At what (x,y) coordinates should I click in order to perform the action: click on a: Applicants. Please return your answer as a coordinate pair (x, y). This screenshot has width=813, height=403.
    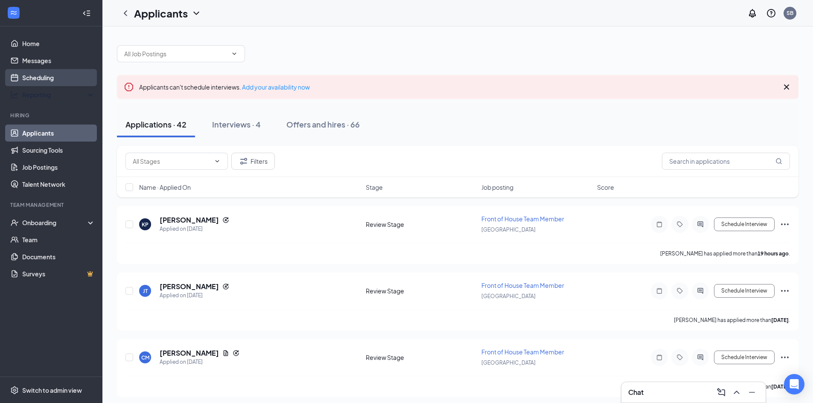
    Looking at the image, I should click on (58, 133).